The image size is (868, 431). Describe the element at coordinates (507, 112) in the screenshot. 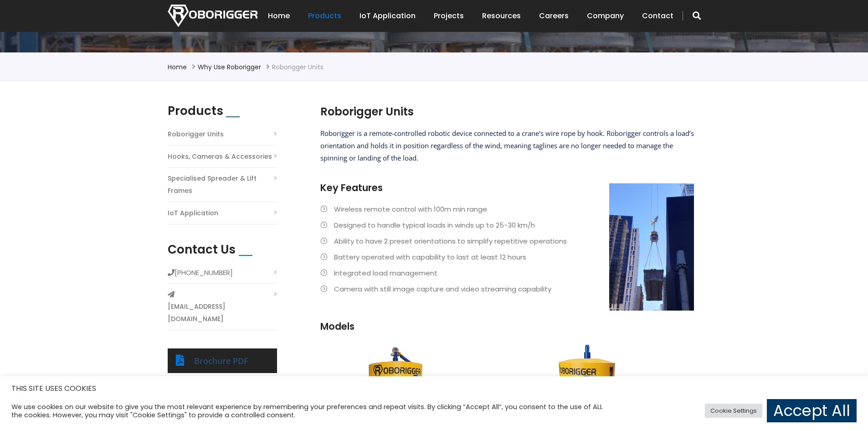

I see `h2: Roborigger Units` at that location.